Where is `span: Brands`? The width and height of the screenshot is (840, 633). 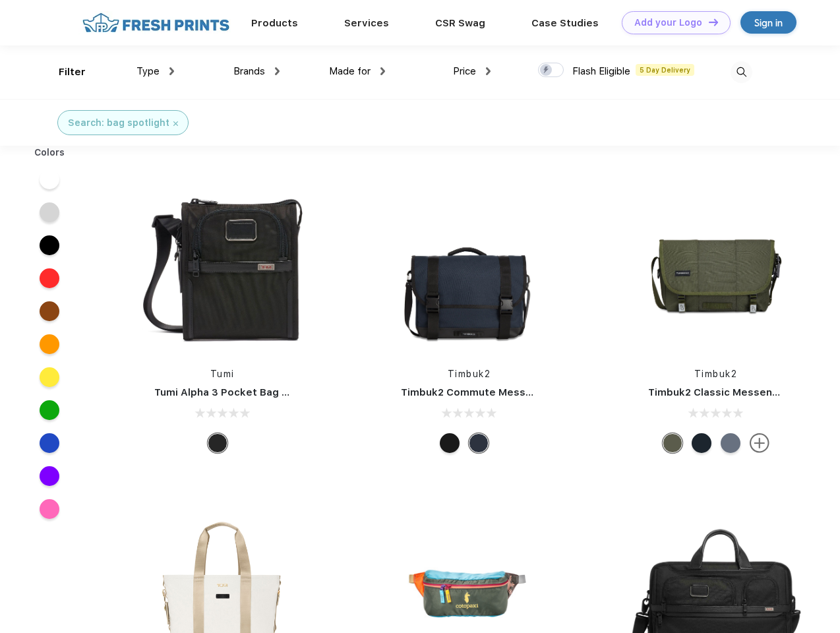
span: Brands is located at coordinates (249, 71).